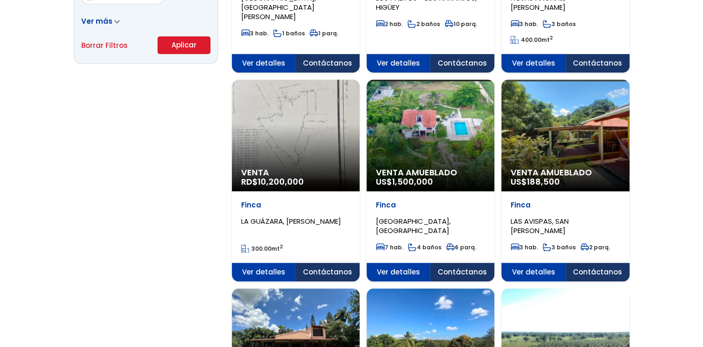 Image resolution: width=703 pixels, height=347 pixels. What do you see at coordinates (413, 181) in the screenshot?
I see `span: 1,500,000` at bounding box center [413, 181].